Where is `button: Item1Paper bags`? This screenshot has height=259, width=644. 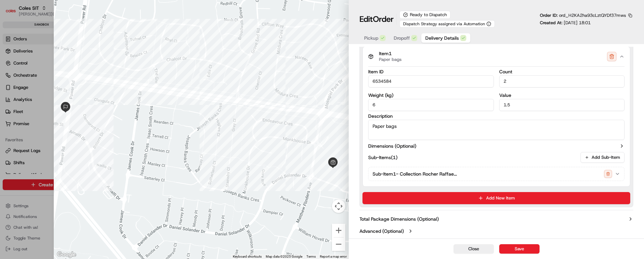
button: Item1Paper bags is located at coordinates (496, 57).